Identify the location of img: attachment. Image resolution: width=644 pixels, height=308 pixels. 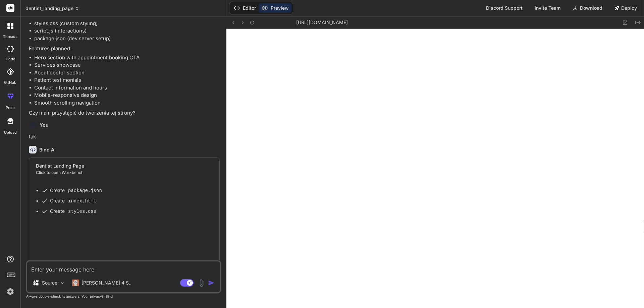
(201, 283).